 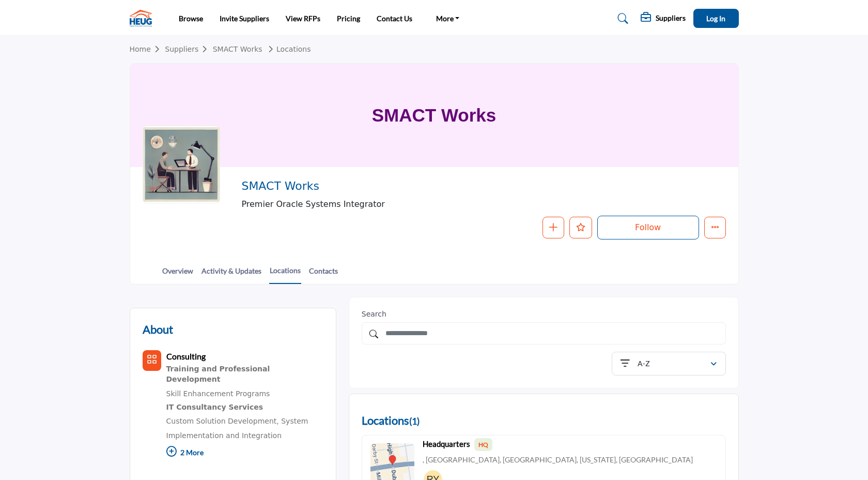 I want to click on span: Log In, so click(x=716, y=18).